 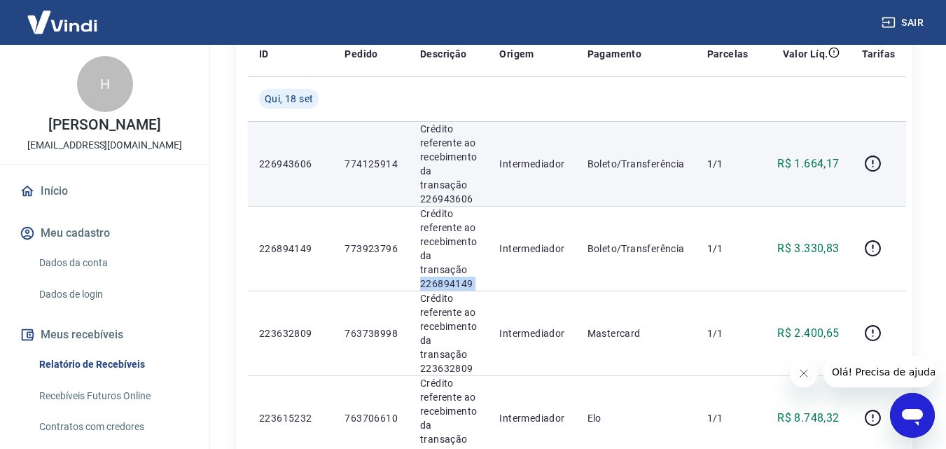 What do you see at coordinates (290, 164) in the screenshot?
I see `p: 226943606` at bounding box center [290, 164].